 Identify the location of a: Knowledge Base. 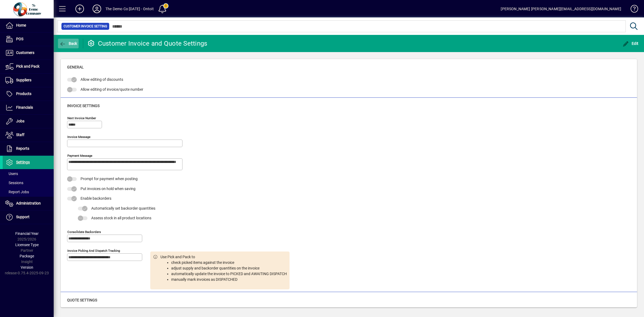
(632, 10).